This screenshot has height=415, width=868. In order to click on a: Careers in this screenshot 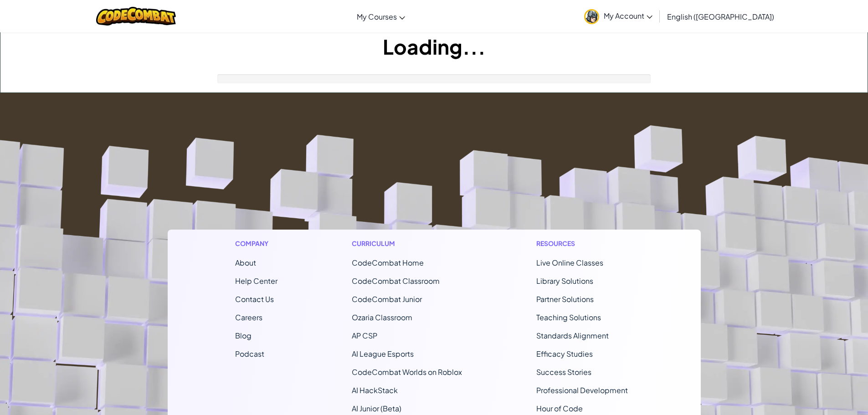, I will do `click(249, 317)`.